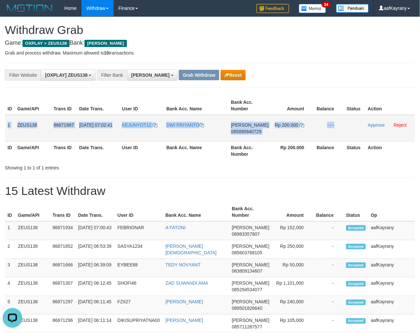  What do you see at coordinates (23, 75) in the screenshot?
I see `div: Filter Website` at bounding box center [23, 75].